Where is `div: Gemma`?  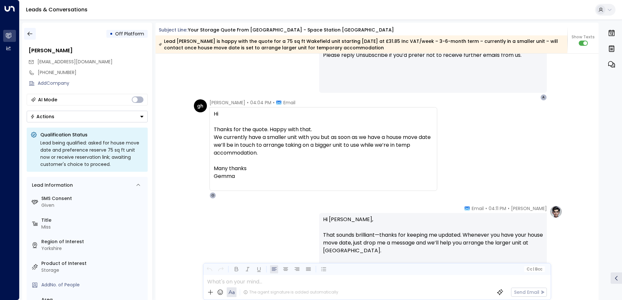 div: Gemma is located at coordinates (323, 177).